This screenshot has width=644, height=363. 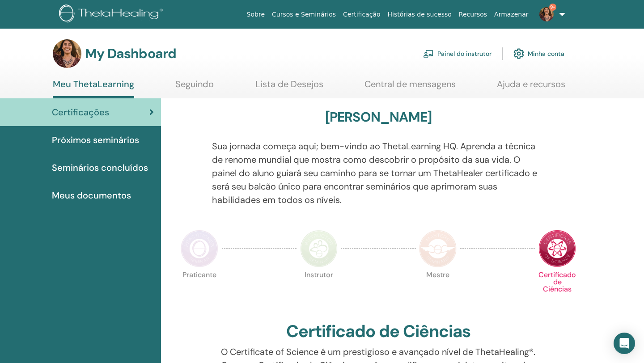 What do you see at coordinates (100, 168) in the screenshot?
I see `span: Seminários concluídos` at bounding box center [100, 168].